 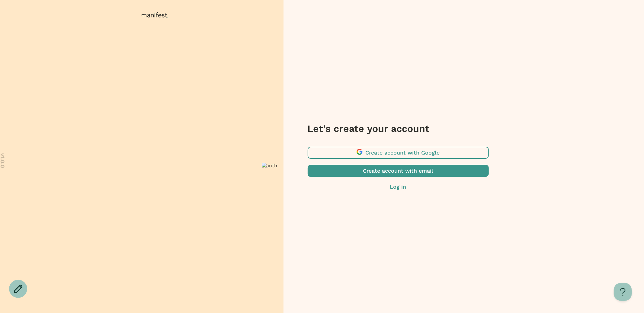 I want to click on p: Log in, so click(x=398, y=186).